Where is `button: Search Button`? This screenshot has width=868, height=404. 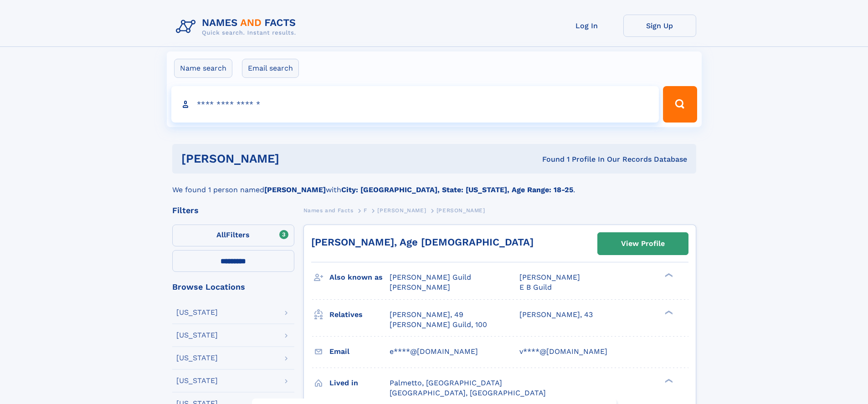
button: Search Button is located at coordinates (680, 104).